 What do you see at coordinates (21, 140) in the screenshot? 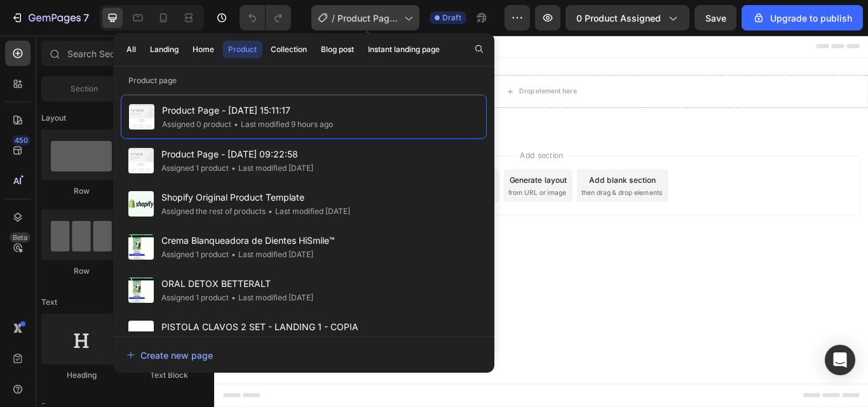
I see `div: 450` at bounding box center [21, 140].